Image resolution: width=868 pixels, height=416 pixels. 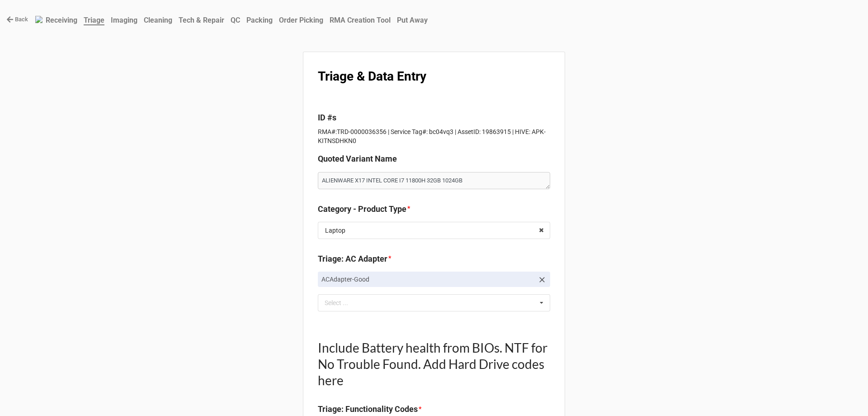 I want to click on b: Triage, so click(x=94, y=20).